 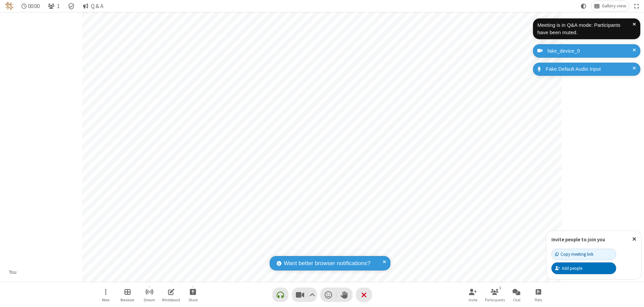 I want to click on div: Meeting details Encryption enabled, so click(x=71, y=6).